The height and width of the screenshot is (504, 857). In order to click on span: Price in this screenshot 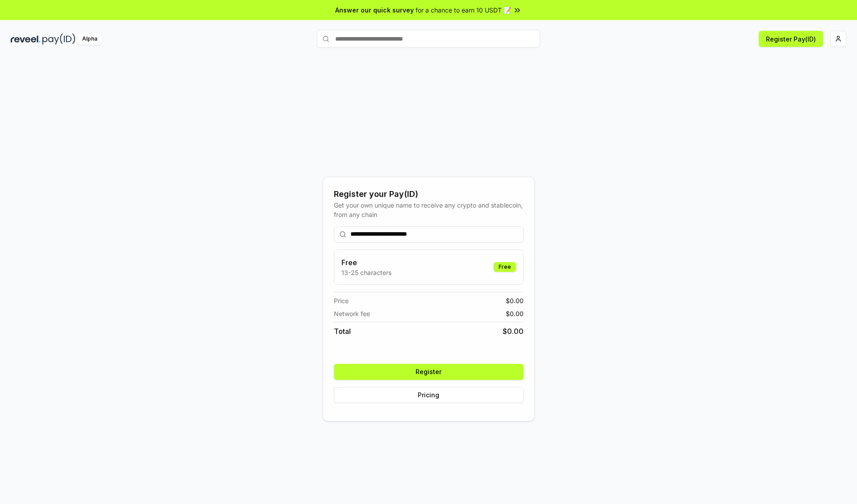, I will do `click(341, 301)`.